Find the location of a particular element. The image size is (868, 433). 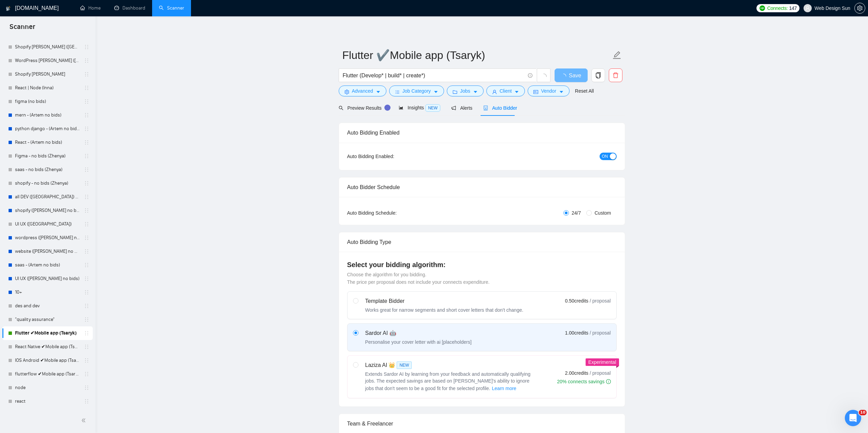

a: react is located at coordinates (48, 401).